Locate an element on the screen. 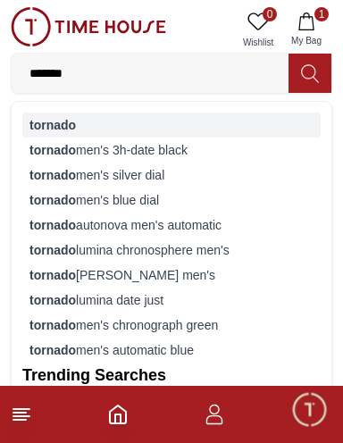  div: autonova men's automatic is located at coordinates (171, 225).